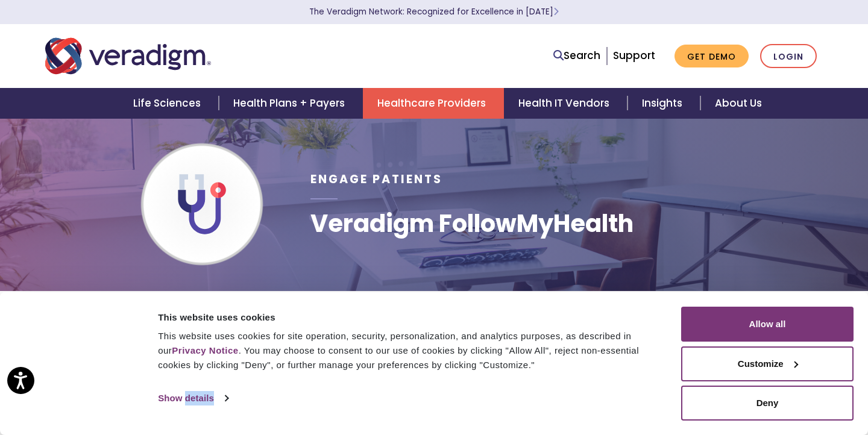 Image resolution: width=868 pixels, height=435 pixels. What do you see at coordinates (433, 103) in the screenshot?
I see `a: Healthcare Providers` at bounding box center [433, 103].